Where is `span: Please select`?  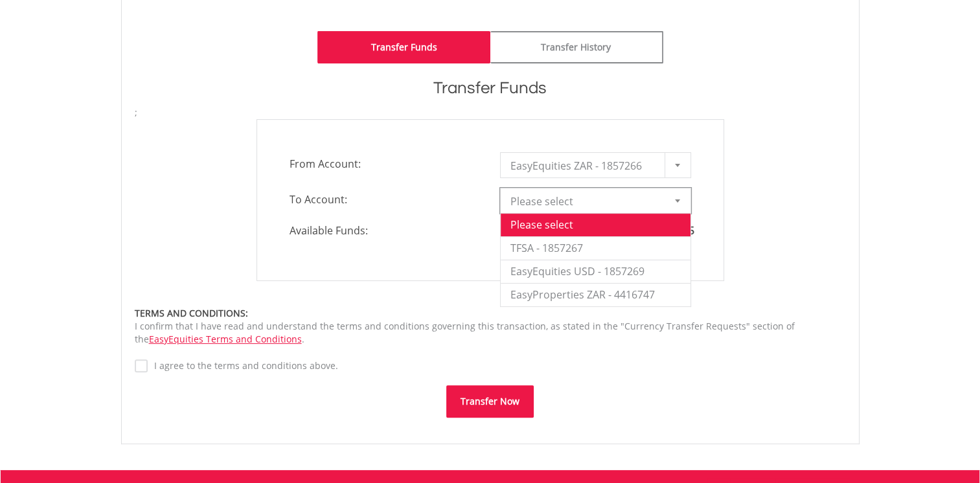
span: Please select is located at coordinates (586, 201).